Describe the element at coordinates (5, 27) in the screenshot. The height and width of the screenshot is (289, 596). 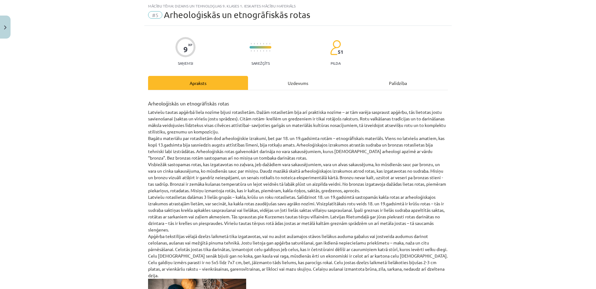
I see `img: icon-close-lesson-0947bae3869378f0d4975bcd49f059093ad1ed9edebbc8119c70593378902aed.svg` at that location.